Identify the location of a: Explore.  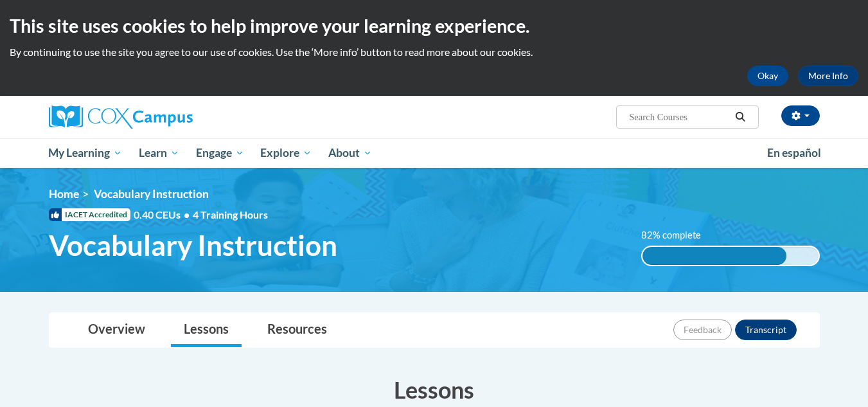
(286, 153).